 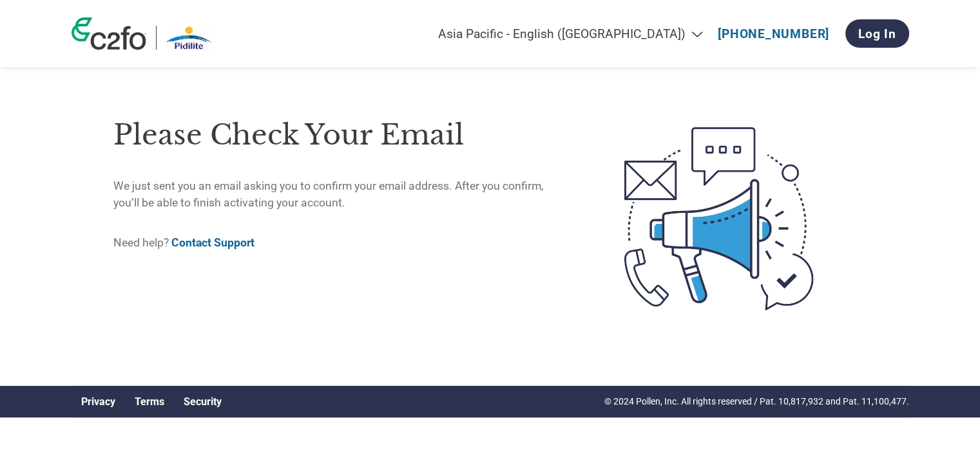 I want to click on a: Terms, so click(x=150, y=401).